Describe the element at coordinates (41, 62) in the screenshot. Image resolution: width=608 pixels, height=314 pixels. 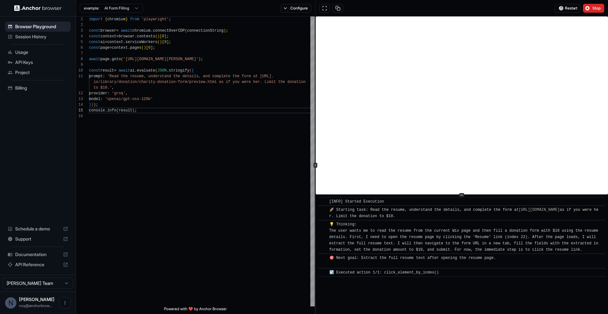
I see `span: API Keys` at that location.